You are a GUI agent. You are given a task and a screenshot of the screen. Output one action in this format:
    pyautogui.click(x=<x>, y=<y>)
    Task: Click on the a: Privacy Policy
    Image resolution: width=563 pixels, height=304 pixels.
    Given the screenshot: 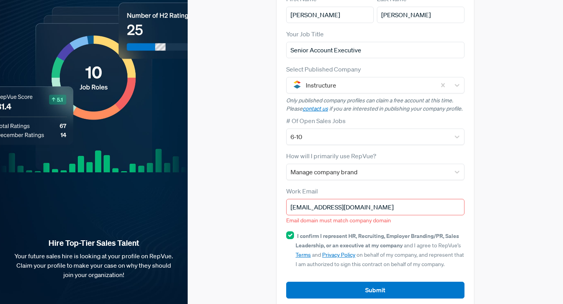 What is the action you would take?
    pyautogui.click(x=339, y=255)
    